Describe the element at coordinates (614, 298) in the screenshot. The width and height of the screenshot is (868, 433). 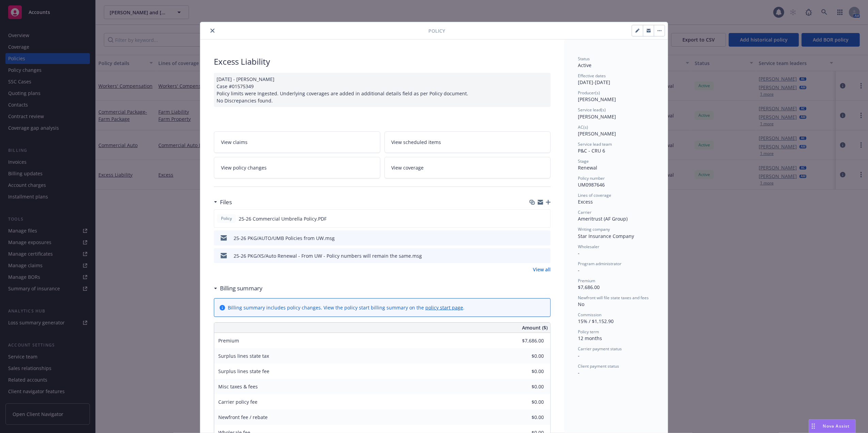
I see `span: Newfront will file state taxes and fees` at that location.